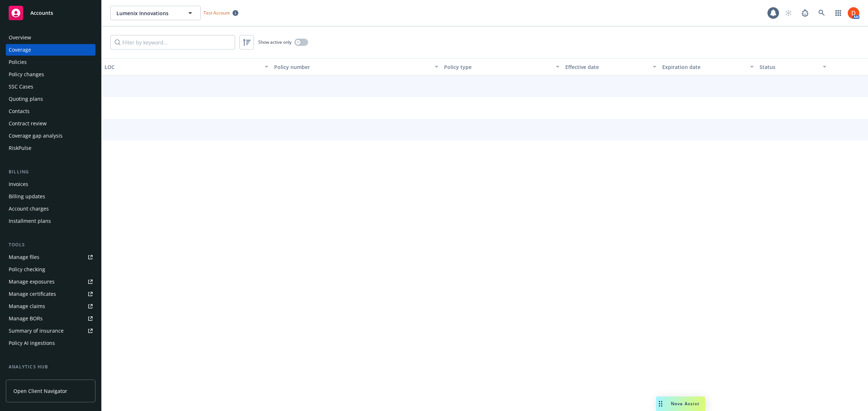  I want to click on div: Expiration date, so click(704, 67).